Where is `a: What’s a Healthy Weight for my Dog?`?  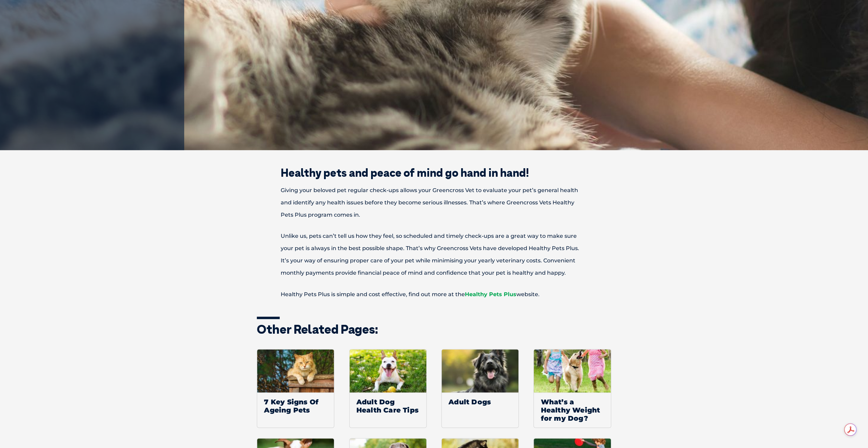 a: What’s a Healthy Weight for my Dog? is located at coordinates (572, 388).